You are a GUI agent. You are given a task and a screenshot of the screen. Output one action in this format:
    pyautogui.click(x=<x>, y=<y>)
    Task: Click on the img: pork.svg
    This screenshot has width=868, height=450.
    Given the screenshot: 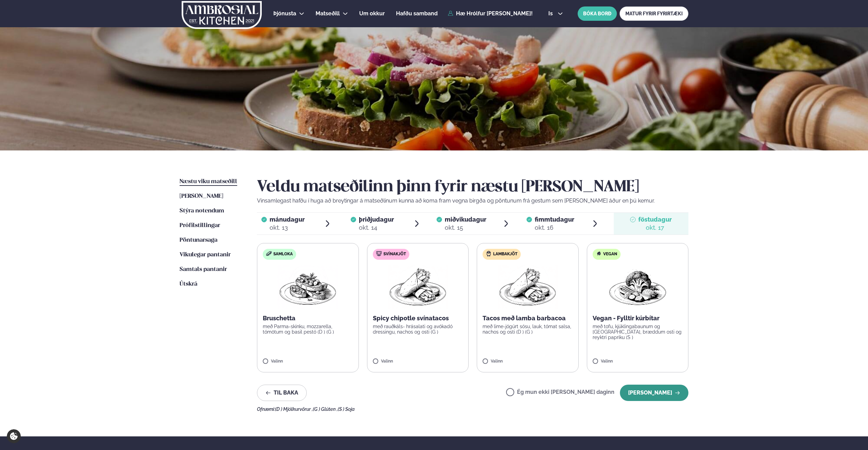 What is the action you would take?
    pyautogui.click(x=379, y=253)
    